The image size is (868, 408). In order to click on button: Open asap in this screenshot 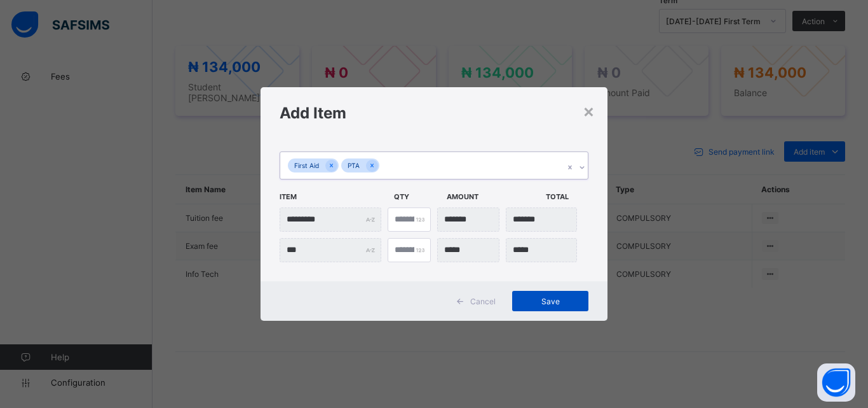, I will do `click(837, 382)`.